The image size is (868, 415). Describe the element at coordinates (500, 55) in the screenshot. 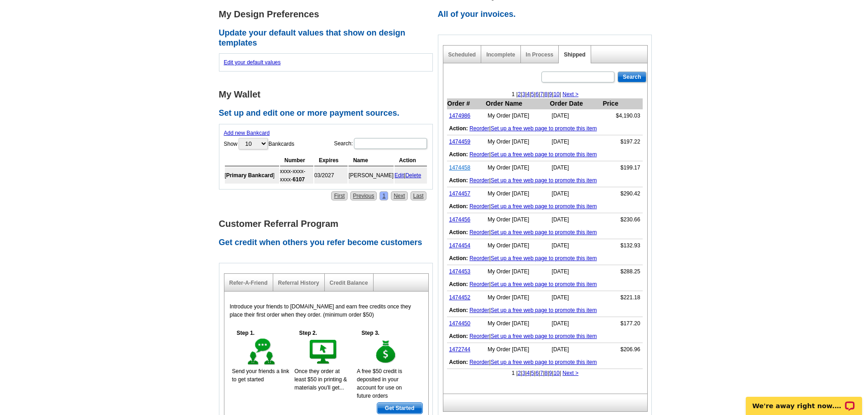

I see `a: Incomplete` at that location.